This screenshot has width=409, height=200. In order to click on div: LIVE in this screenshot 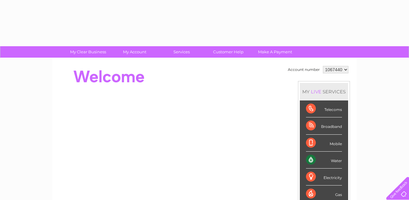, I will do `click(316, 91)`.